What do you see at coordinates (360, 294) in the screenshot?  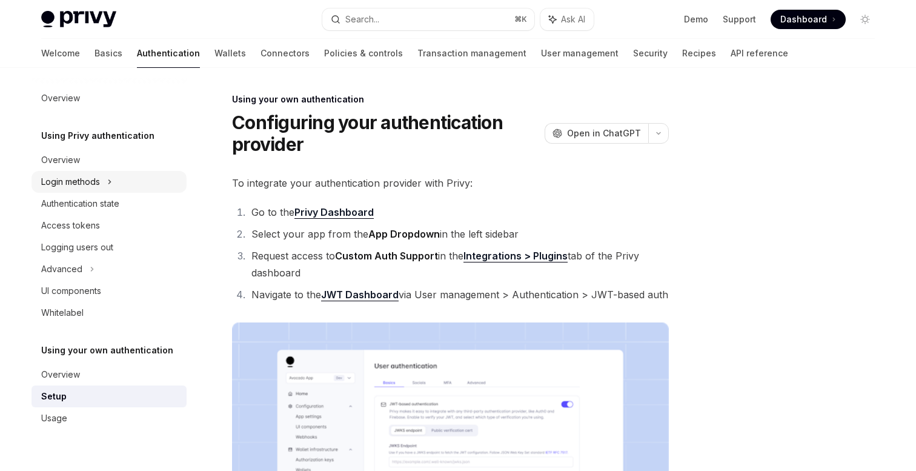 I see `a: JWT Dashboard` at bounding box center [360, 294].